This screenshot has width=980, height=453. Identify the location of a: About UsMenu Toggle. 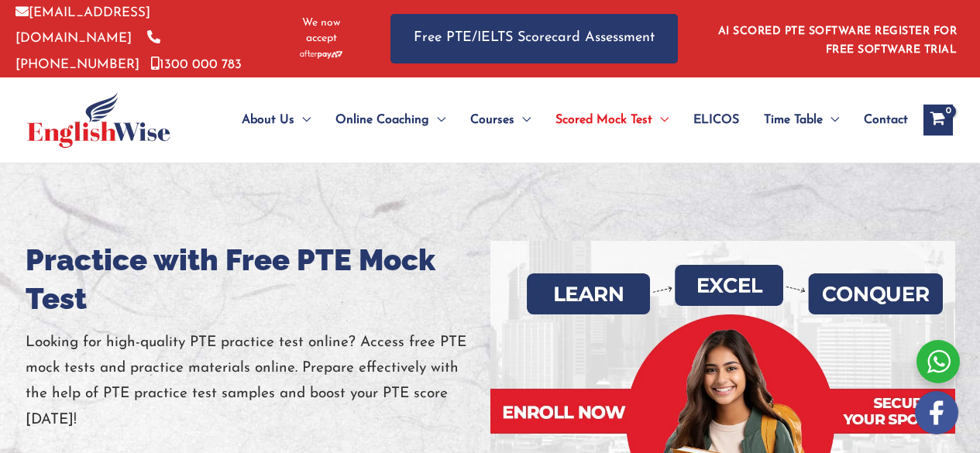
(276, 120).